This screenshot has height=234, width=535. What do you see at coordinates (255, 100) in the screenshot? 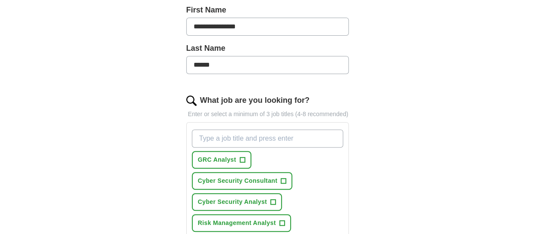
I see `label: What job are you looking for?` at bounding box center [255, 100].